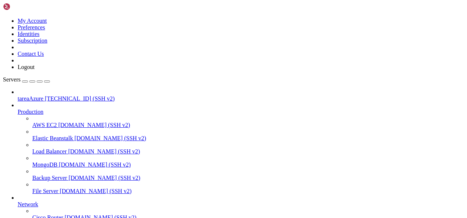  Describe the element at coordinates (26, 67) in the screenshot. I see `a: Logout` at that location.